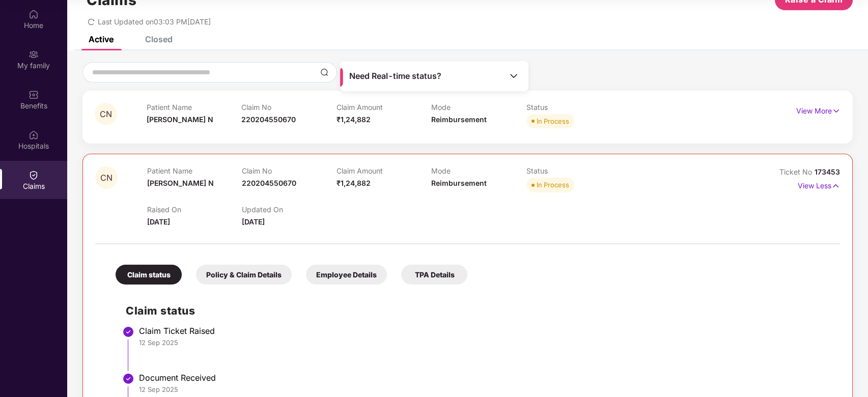 The width and height of the screenshot is (868, 397). Describe the element at coordinates (827, 172) in the screenshot. I see `span: 173453` at that location.